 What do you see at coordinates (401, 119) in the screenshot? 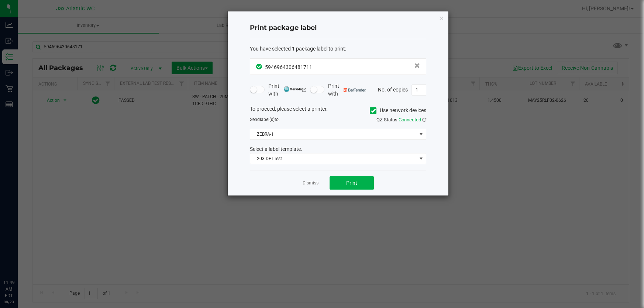
I see `span: QZ Status:` at bounding box center [401, 119].